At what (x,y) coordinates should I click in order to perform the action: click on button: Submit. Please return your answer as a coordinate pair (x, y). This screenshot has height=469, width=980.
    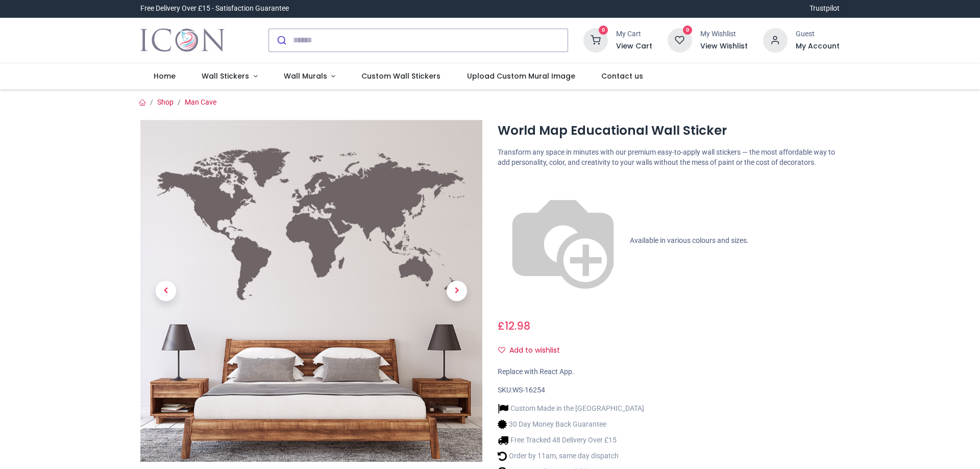
    Looking at the image, I should click on (281, 40).